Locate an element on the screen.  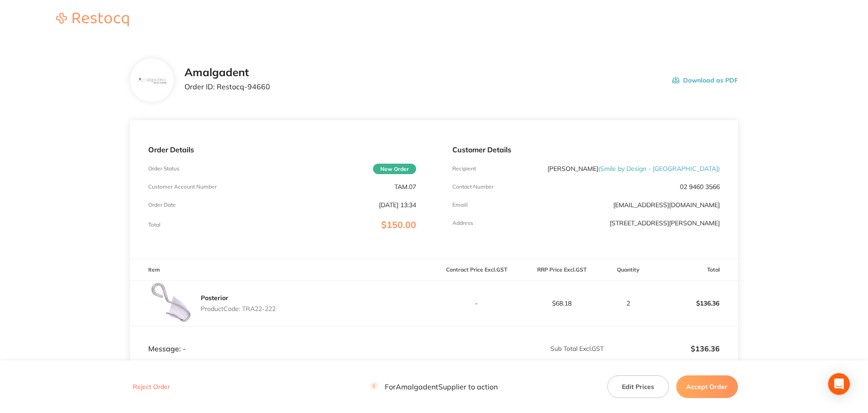
button: Download as PDF is located at coordinates (705, 80).